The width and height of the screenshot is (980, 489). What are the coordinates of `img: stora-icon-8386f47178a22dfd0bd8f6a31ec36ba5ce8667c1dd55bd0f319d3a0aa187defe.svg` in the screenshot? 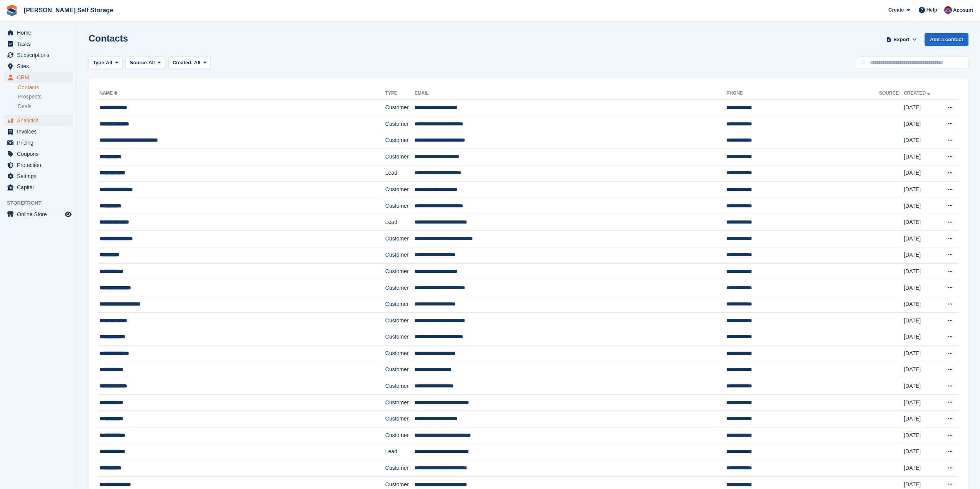 It's located at (12, 10).